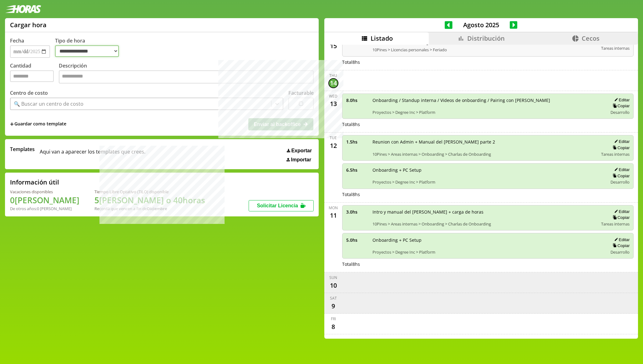 Image resolution: width=643 pixels, height=364 pixels. What do you see at coordinates (277, 205) in the screenshot?
I see `span: Solicitar Licencia` at bounding box center [277, 205].